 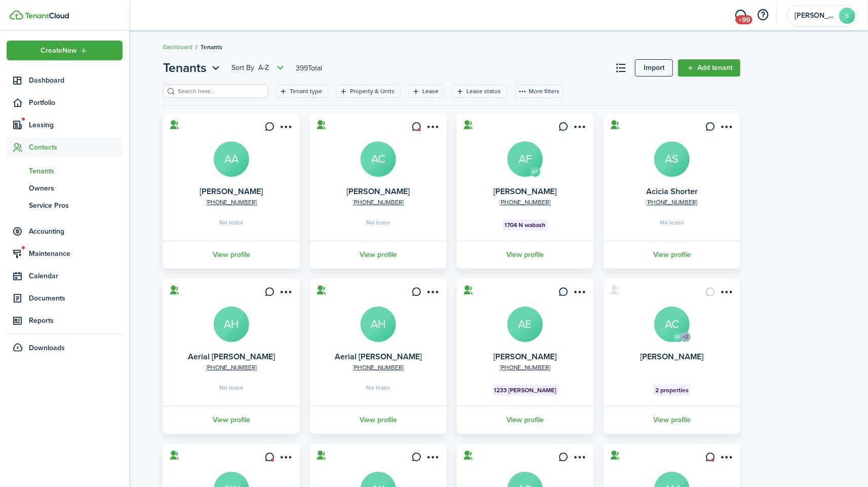 What do you see at coordinates (654, 67) in the screenshot?
I see `a: Import` at bounding box center [654, 67].